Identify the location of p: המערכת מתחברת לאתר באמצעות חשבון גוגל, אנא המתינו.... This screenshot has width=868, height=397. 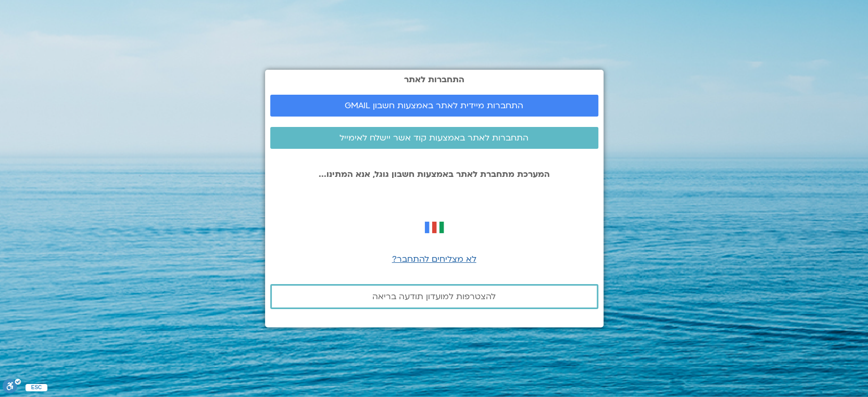
(434, 174).